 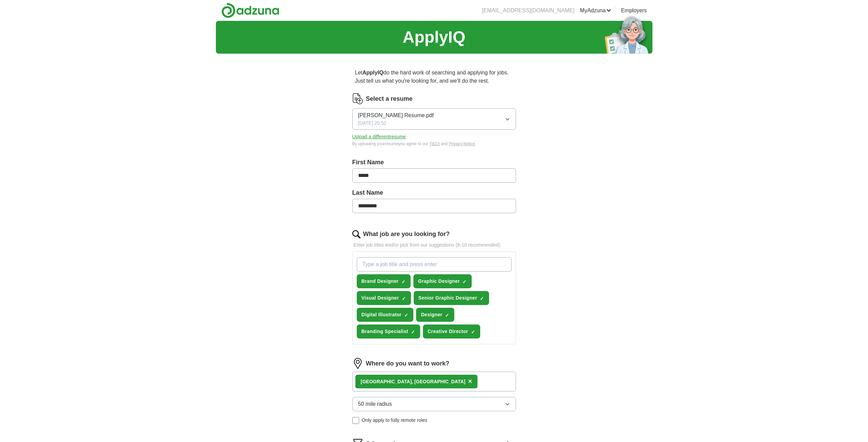 What do you see at coordinates (431, 315) in the screenshot?
I see `span: Designer` at bounding box center [431, 315].